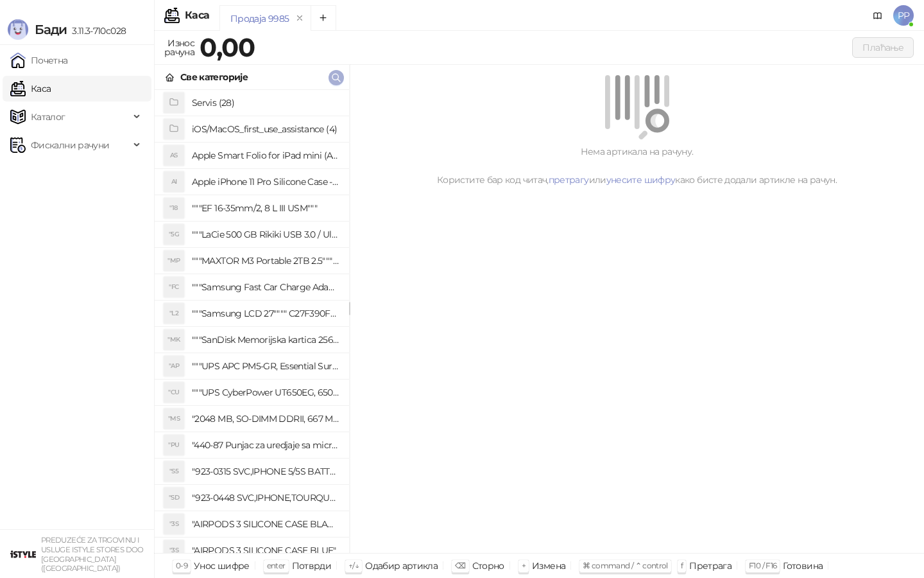  I want to click on span: Бади, so click(51, 29).